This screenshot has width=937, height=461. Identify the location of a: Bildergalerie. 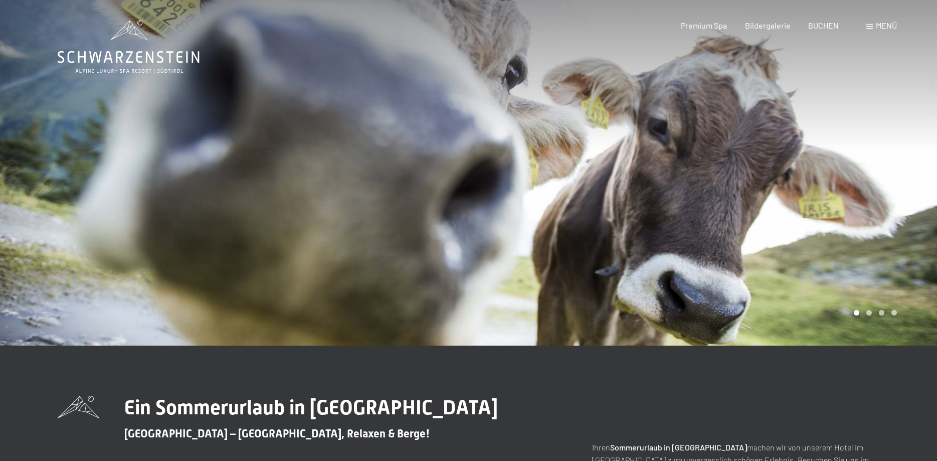
(768, 25).